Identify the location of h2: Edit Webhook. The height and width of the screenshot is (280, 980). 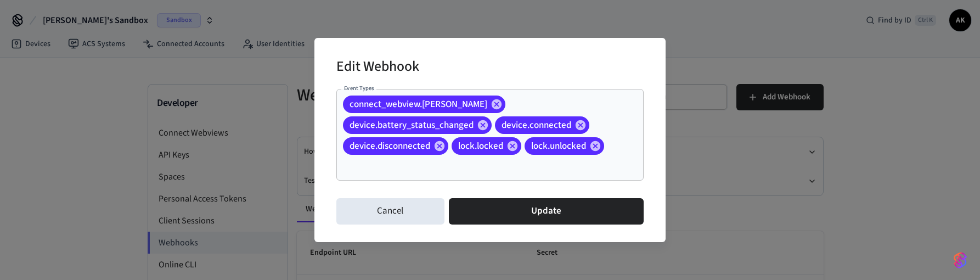
(378, 67).